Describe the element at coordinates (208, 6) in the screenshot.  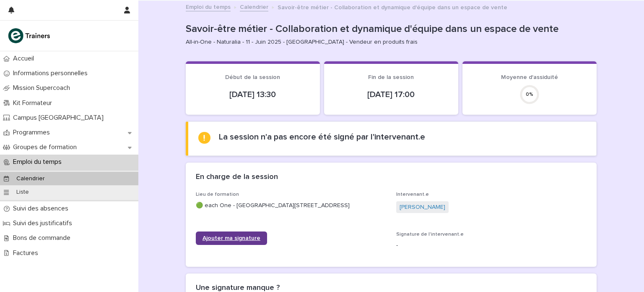
I see `a: Emploi du temps` at that location.